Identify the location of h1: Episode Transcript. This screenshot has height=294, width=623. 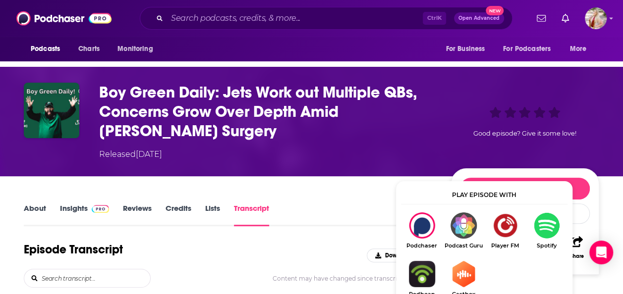
(73, 250).